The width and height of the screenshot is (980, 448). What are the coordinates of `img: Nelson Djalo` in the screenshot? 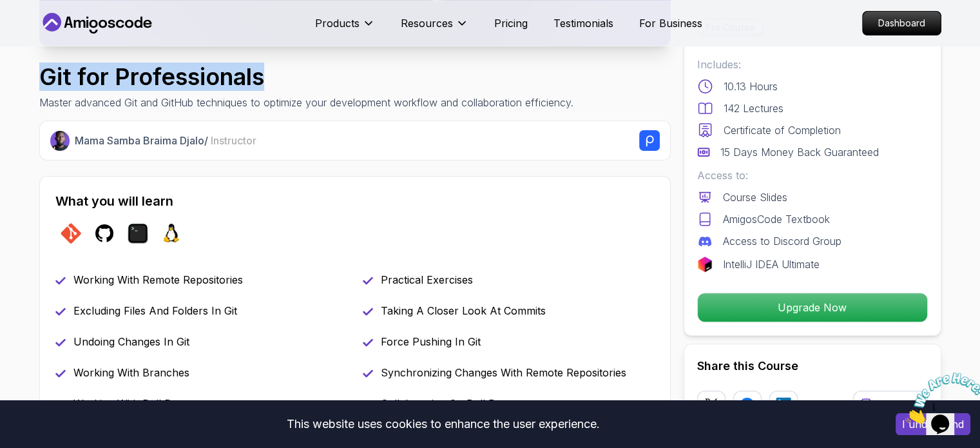 It's located at (60, 141).